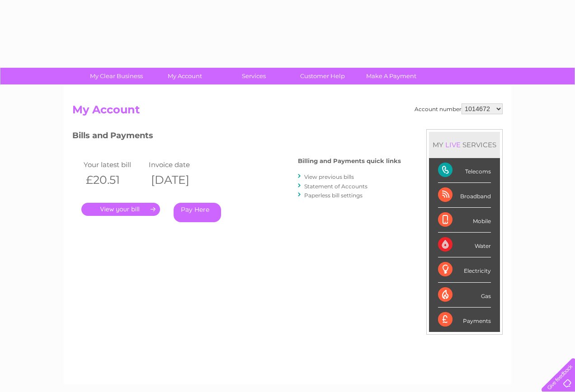 The height and width of the screenshot is (392, 575). I want to click on div: Gas, so click(464, 295).